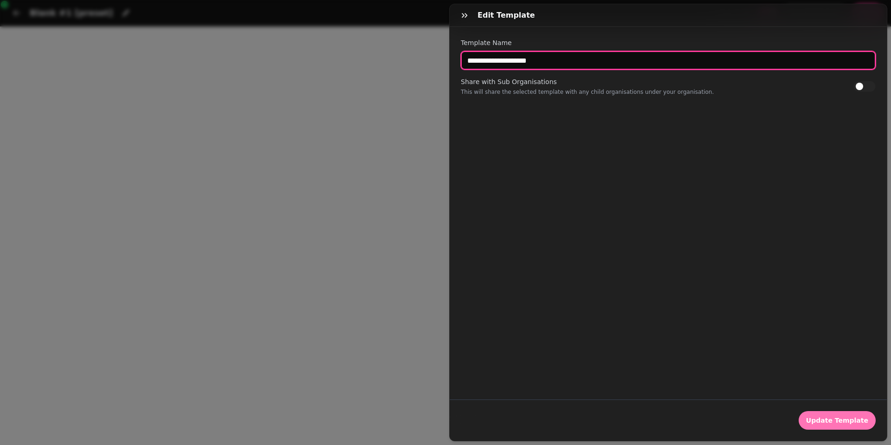 The width and height of the screenshot is (891, 445). I want to click on h3: Edit Template, so click(508, 15).